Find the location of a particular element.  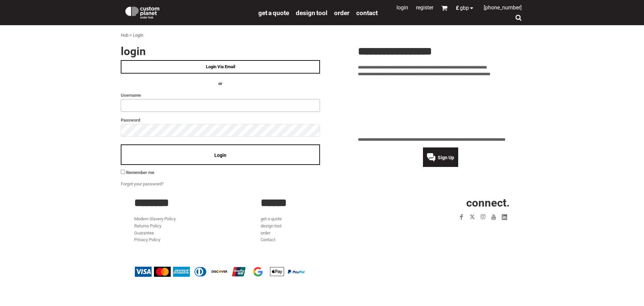

h2: Login is located at coordinates (221, 51).